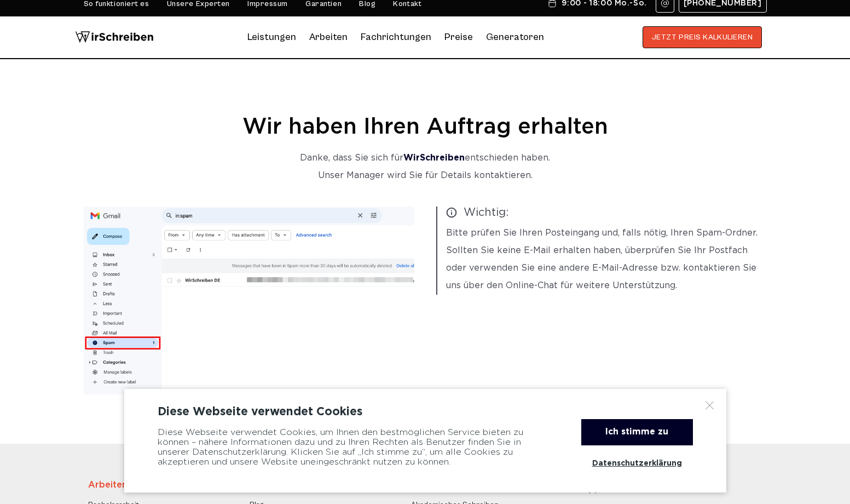  I want to click on a: Arbeiten, so click(328, 37).